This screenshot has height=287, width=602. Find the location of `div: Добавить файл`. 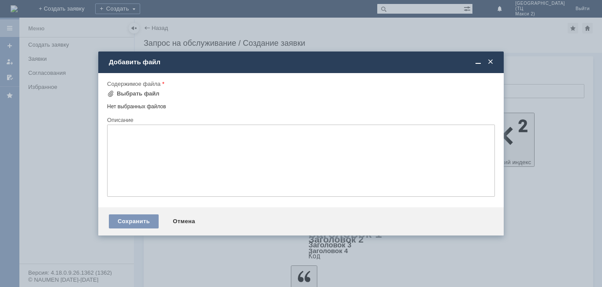

div: Добавить файл is located at coordinates (302, 62).